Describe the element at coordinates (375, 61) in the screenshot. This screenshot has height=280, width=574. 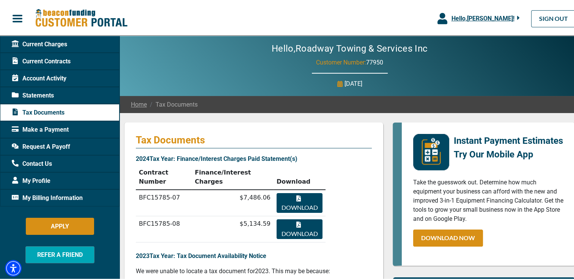
I see `span: 77950` at that location.